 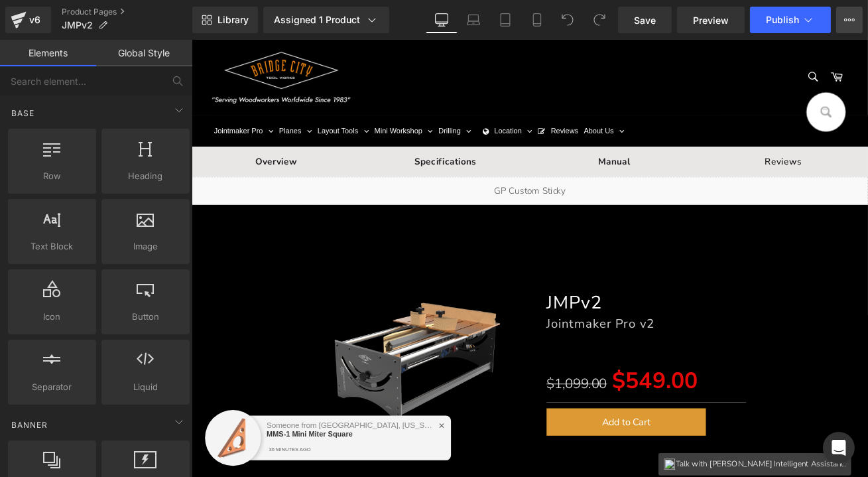 What do you see at coordinates (645, 20) in the screenshot?
I see `span: Save` at bounding box center [645, 20].